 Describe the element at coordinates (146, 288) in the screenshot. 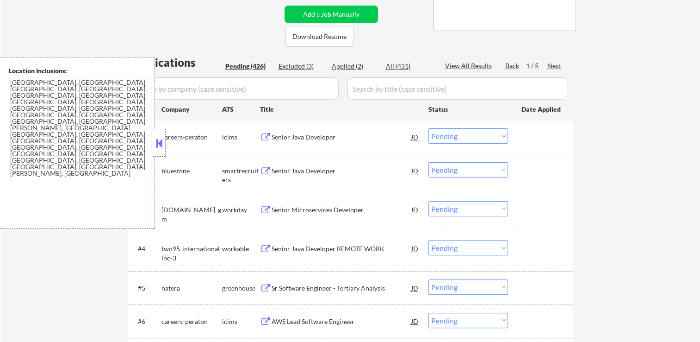

I see `div: #5` at that location.